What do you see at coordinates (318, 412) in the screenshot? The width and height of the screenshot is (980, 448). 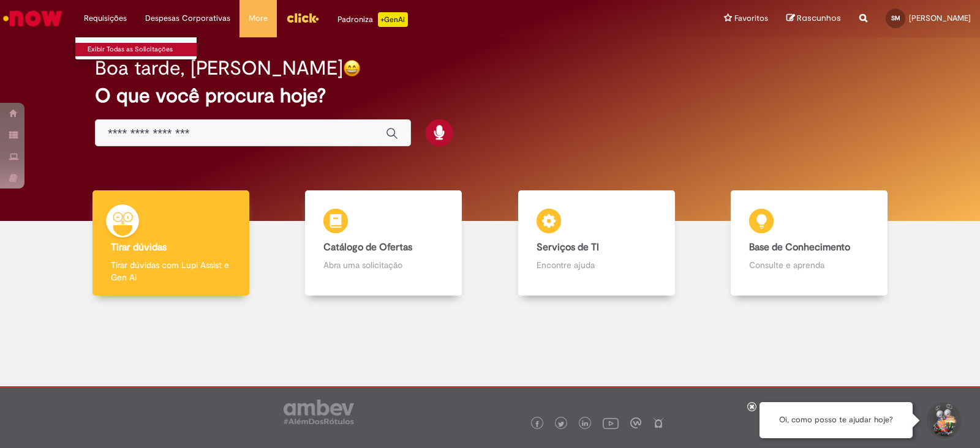 I see `img: logo_footer_ambev_rotulo_gray.png` at bounding box center [318, 412].